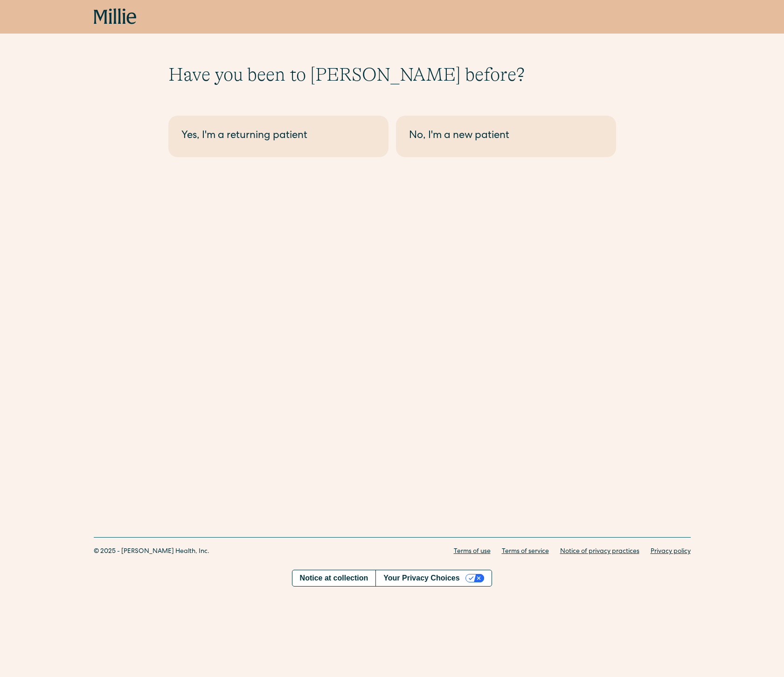 The image size is (784, 677). I want to click on a: No, I'm a new patient, so click(506, 136).